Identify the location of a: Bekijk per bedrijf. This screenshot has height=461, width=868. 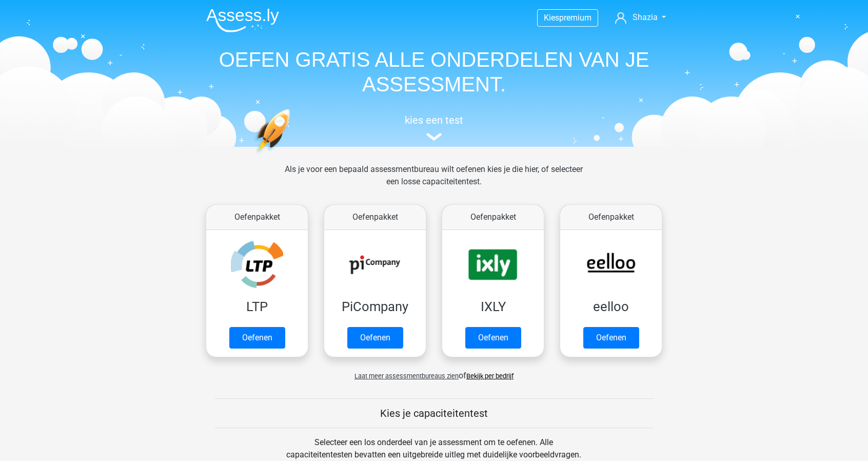
(490, 376).